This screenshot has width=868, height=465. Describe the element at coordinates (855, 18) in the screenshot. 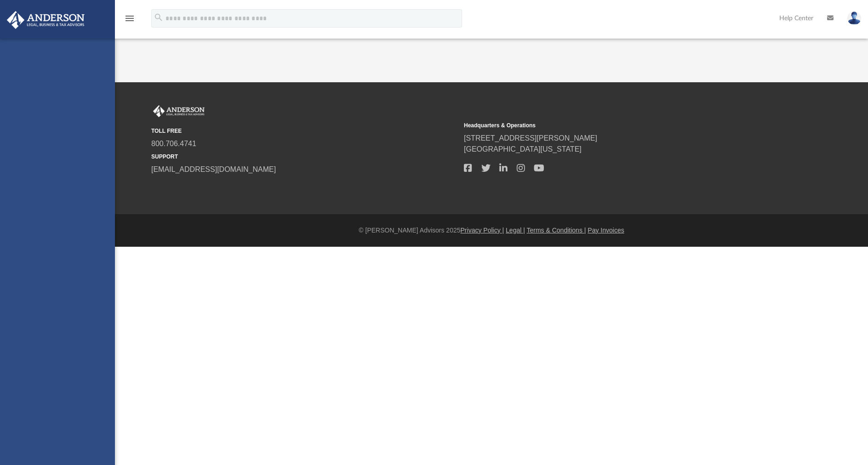

I see `img: User Pic` at that location.